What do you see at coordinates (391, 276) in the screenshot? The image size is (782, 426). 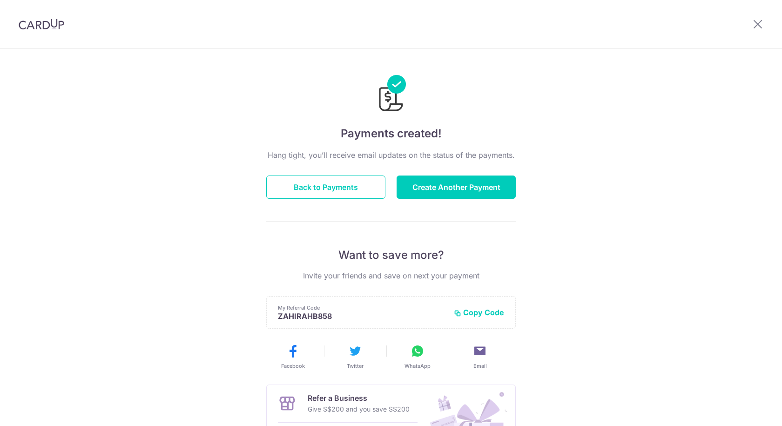 I see `p: Invite your friends and save on next your payment` at bounding box center [391, 276].